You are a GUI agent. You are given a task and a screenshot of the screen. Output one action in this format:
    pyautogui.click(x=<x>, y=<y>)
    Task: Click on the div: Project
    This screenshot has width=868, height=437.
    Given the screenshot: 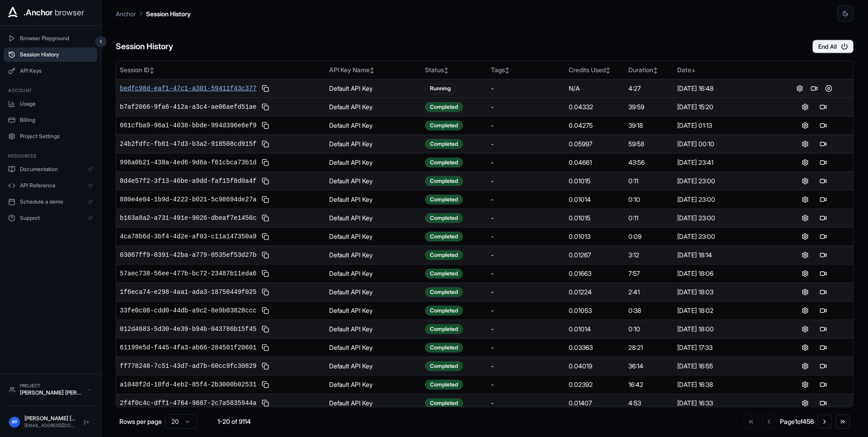 What is the action you would take?
    pyautogui.click(x=51, y=386)
    